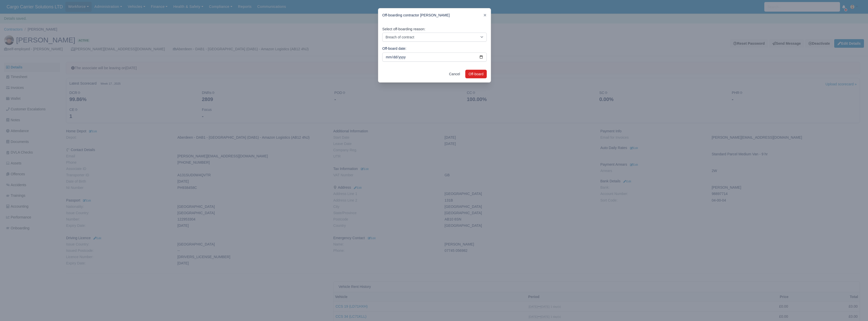  I want to click on label: Select off-boarding reason:, so click(404, 29).